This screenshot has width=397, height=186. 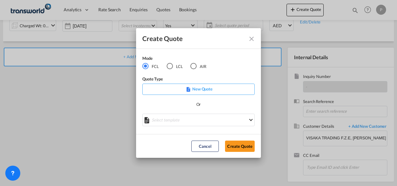 What do you see at coordinates (252, 39) in the screenshot?
I see `md-icon: Close dialog` at bounding box center [252, 39].